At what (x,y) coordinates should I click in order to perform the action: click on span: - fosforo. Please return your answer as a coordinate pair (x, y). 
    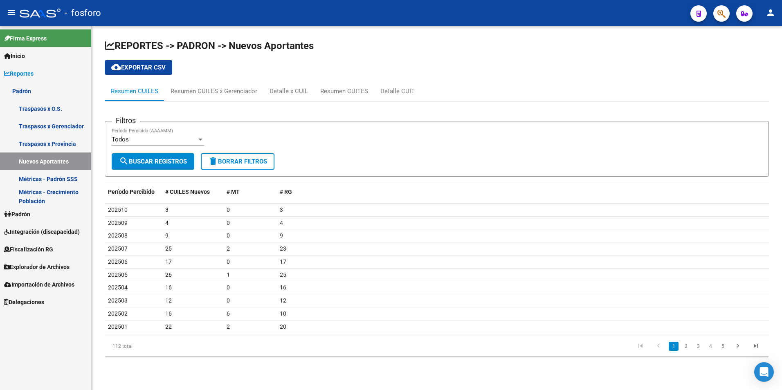
    Looking at the image, I should click on (83, 13).